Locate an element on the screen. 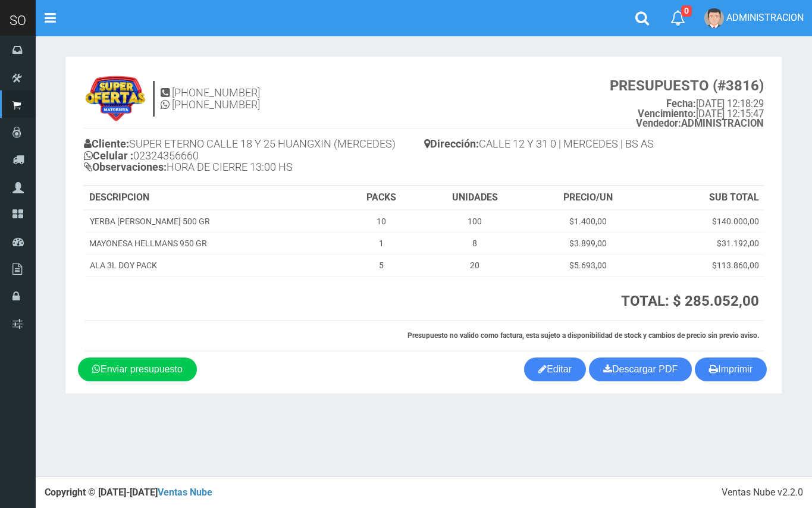 This screenshot has width=812, height=508. td: 8 is located at coordinates (475, 244).